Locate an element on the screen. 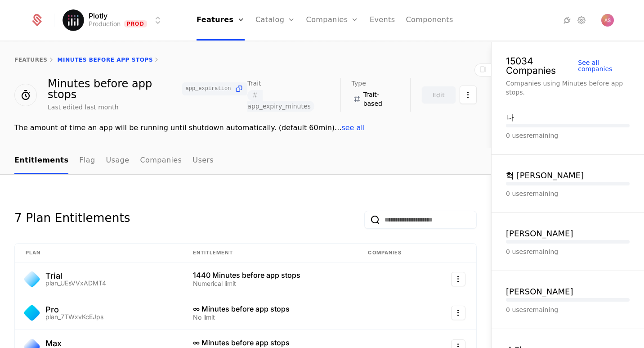 The width and height of the screenshot is (644, 348). div: Trial is located at coordinates (76, 276).